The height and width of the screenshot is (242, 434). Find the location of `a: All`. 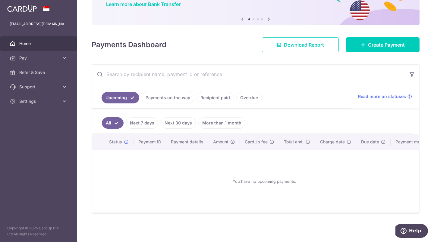

a: All is located at coordinates (113, 123).